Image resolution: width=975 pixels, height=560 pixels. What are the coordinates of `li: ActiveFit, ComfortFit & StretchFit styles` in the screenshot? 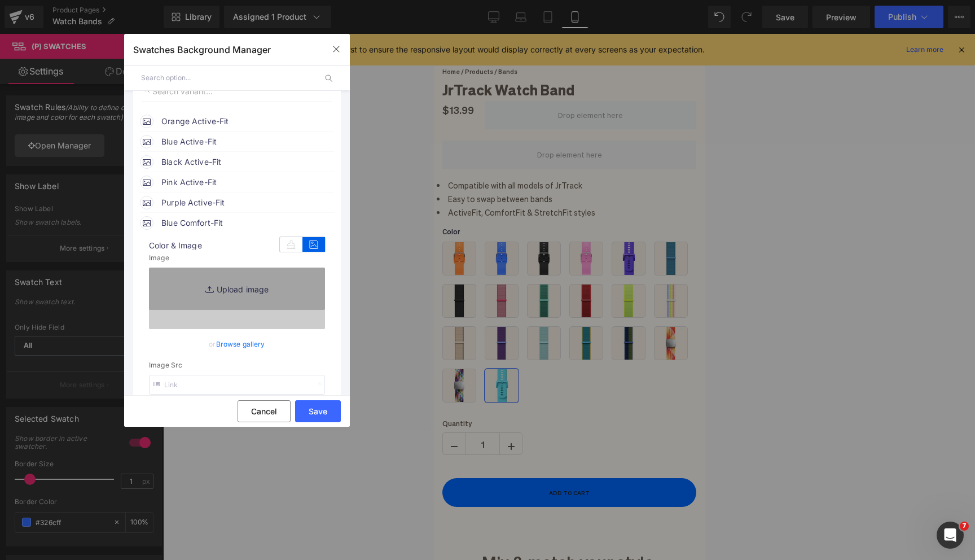 It's located at (132, 178).